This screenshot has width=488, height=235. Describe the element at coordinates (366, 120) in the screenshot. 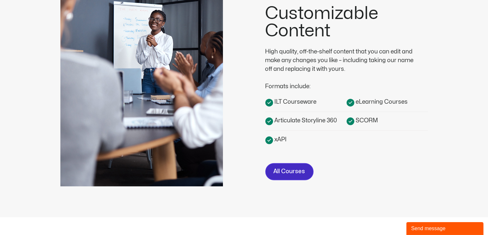

I see `span: SCORM` at that location.